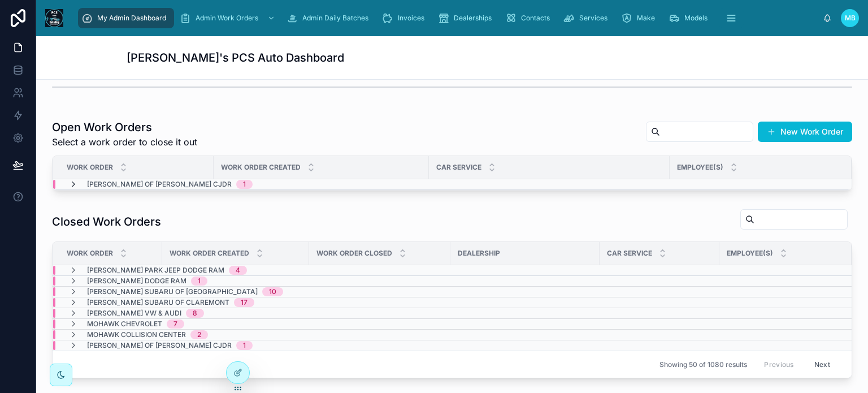 The image size is (868, 393). What do you see at coordinates (405, 18) in the screenshot?
I see `a: Invoices` at bounding box center [405, 18].